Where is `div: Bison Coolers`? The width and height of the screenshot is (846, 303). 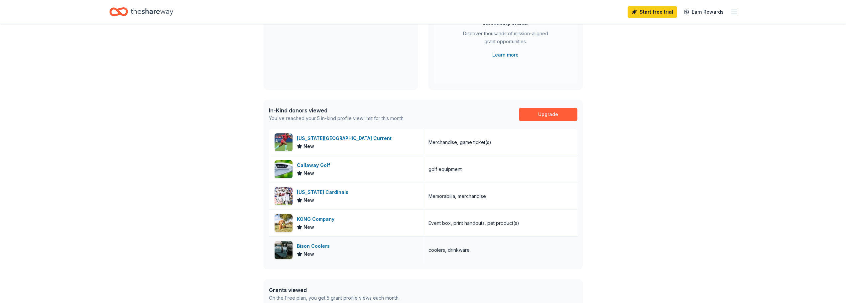
div: Bison Coolers is located at coordinates (314, 246).